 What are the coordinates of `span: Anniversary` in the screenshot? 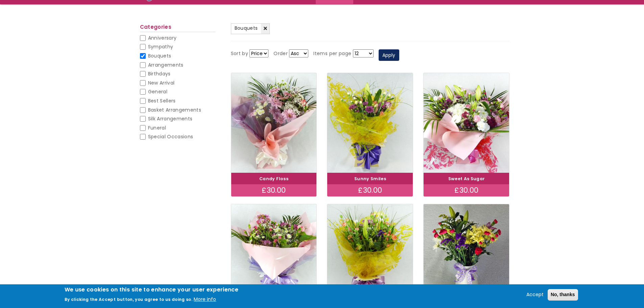 It's located at (162, 38).